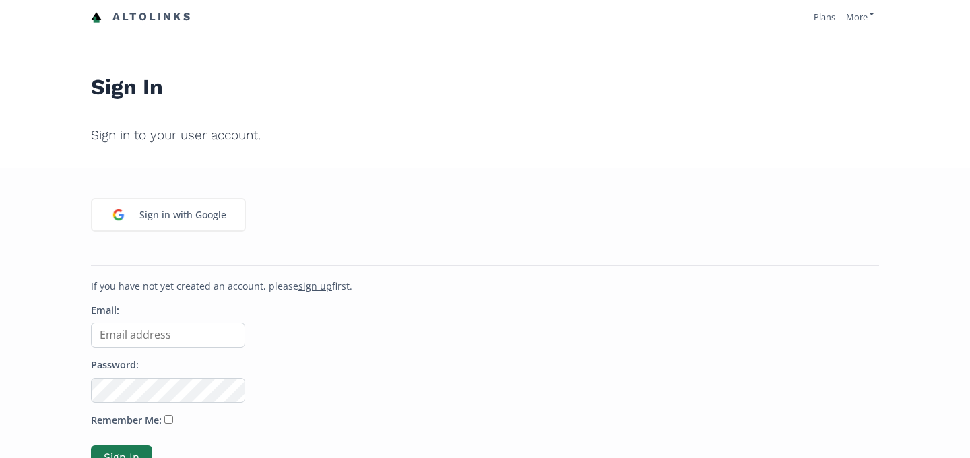  What do you see at coordinates (168, 335) in the screenshot?
I see `input: Email address` at bounding box center [168, 335].